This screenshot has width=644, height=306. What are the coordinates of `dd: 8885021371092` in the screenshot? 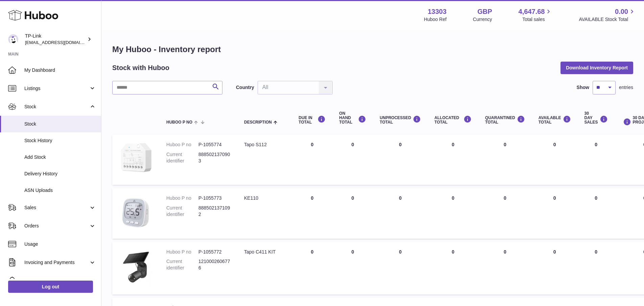 It's located at (214, 211).